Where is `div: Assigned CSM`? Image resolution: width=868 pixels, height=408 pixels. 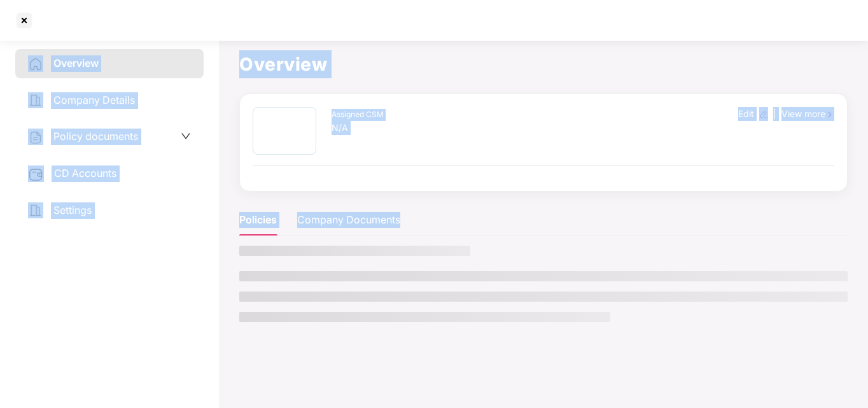
div: Assigned CSM is located at coordinates (357, 115).